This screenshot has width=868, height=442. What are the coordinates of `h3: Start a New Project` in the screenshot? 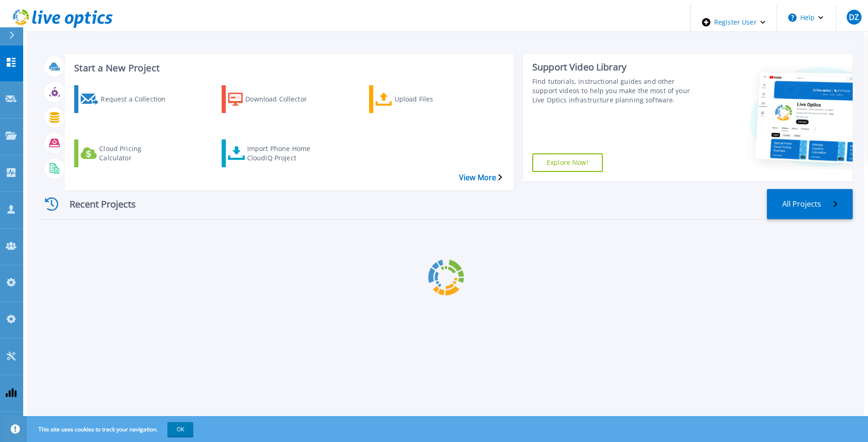 It's located at (288, 68).